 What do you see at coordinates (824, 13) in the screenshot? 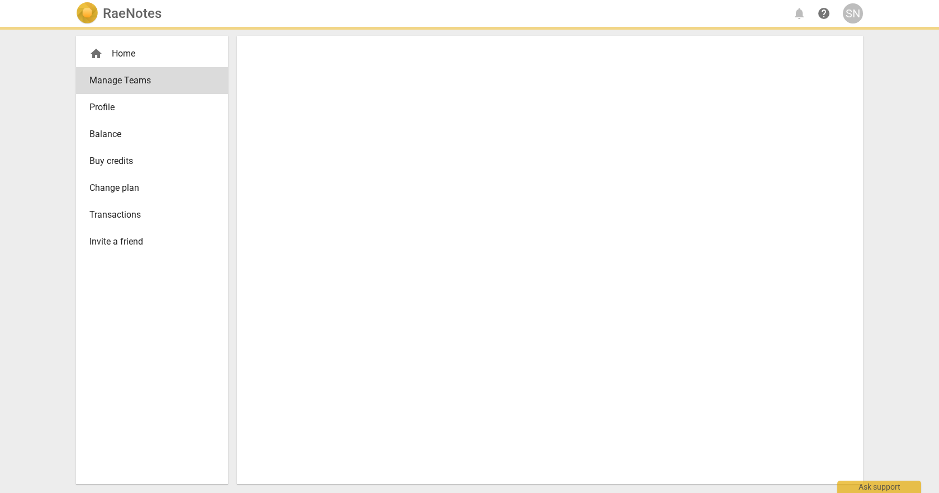
I see `a: Help` at bounding box center [824, 13].